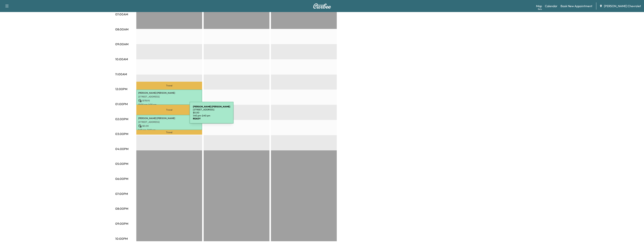 The width and height of the screenshot is (644, 245). What do you see at coordinates (540, 9) in the screenshot?
I see `div: Beta` at bounding box center [540, 9].